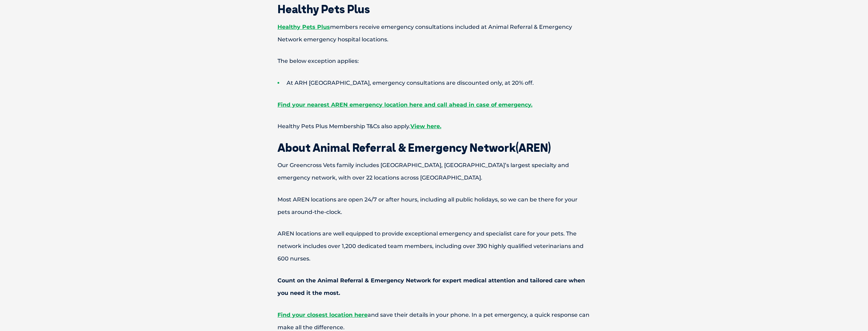 The height and width of the screenshot is (331, 868). What do you see at coordinates (434, 61) in the screenshot?
I see `p: The below exception applies:` at bounding box center [434, 61].